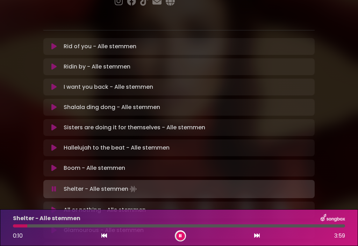 Image resolution: width=358 pixels, height=246 pixels. Describe the element at coordinates (112, 107) in the screenshot. I see `p: Shalala ding dong - Alle stemmen` at that location.